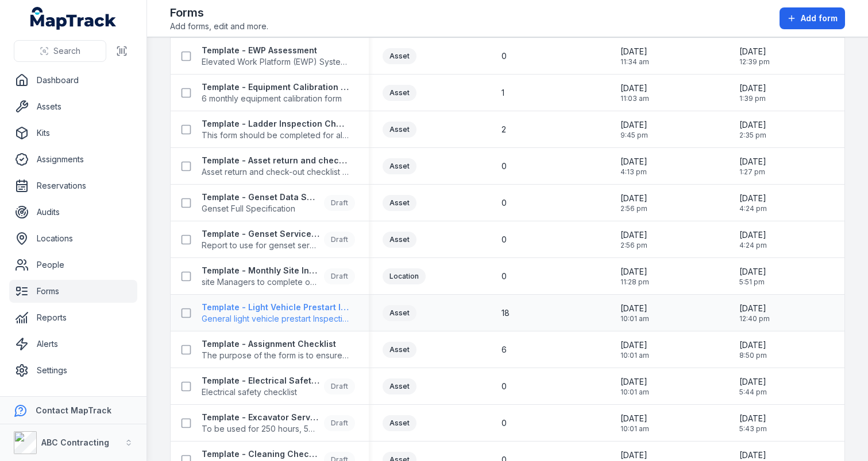 The width and height of the screenshot is (868, 461). Describe the element at coordinates (278, 203) in the screenshot. I see `a: Template - Genset Data SheetGenset Full SpecificationDraft` at that location.